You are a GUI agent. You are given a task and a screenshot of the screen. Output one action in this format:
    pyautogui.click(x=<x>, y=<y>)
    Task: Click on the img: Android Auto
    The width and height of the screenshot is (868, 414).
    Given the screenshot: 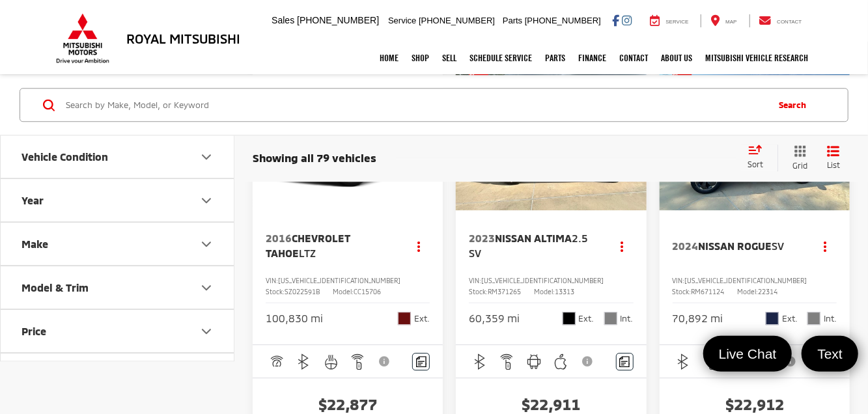 What is the action you would take?
    pyautogui.click(x=534, y=362)
    